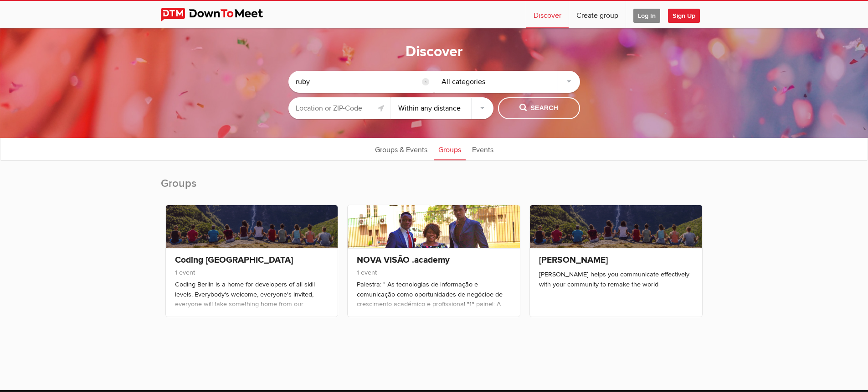 This screenshot has height=392, width=868. Describe the element at coordinates (434, 52) in the screenshot. I see `h1: Discover` at that location.